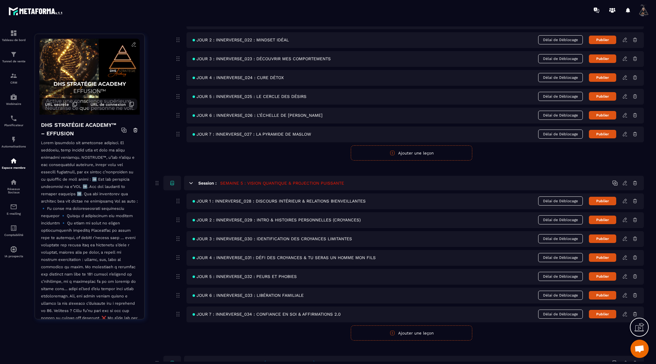  I want to click on button: URL secrète, so click(61, 104).